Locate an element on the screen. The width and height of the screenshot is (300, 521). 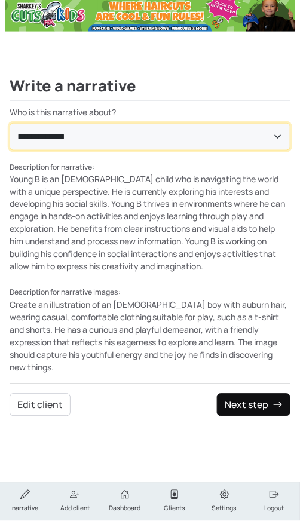
span: Dashboard is located at coordinates (124, 509).